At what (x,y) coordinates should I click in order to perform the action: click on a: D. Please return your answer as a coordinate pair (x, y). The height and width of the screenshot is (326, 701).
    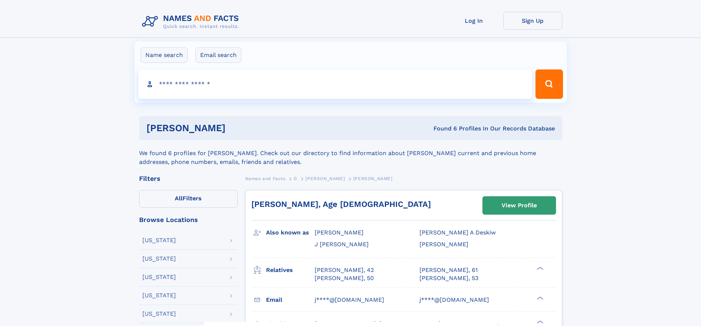
    Looking at the image, I should click on (295, 178).